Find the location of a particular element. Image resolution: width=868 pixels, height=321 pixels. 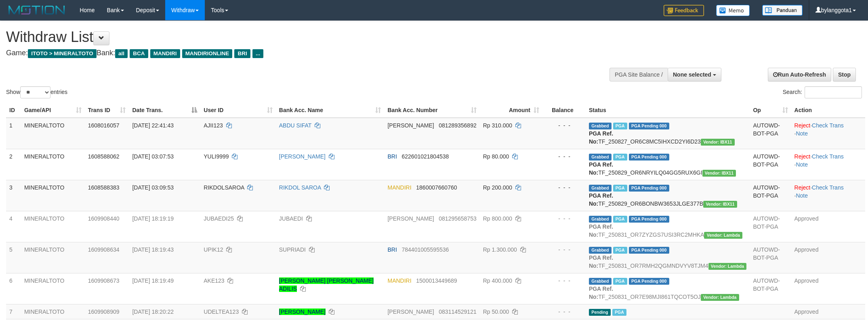

span: 1609908909 is located at coordinates (104, 312).